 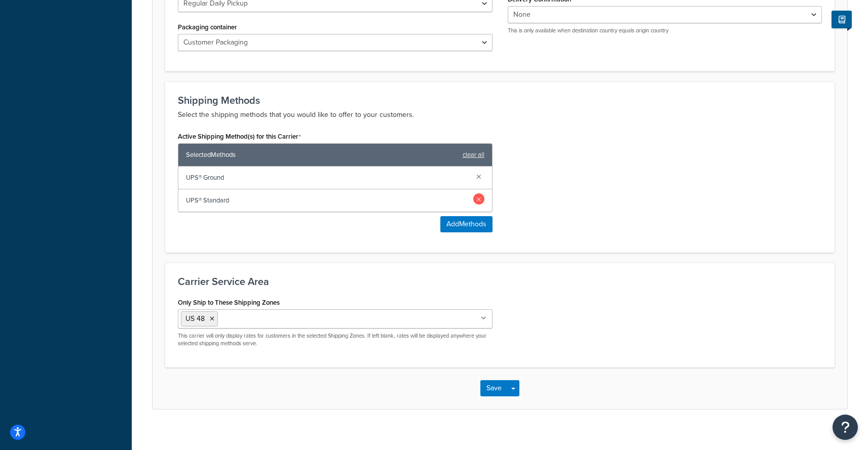 What do you see at coordinates (842, 19) in the screenshot?
I see `button: Show Help Docs` at bounding box center [842, 19].